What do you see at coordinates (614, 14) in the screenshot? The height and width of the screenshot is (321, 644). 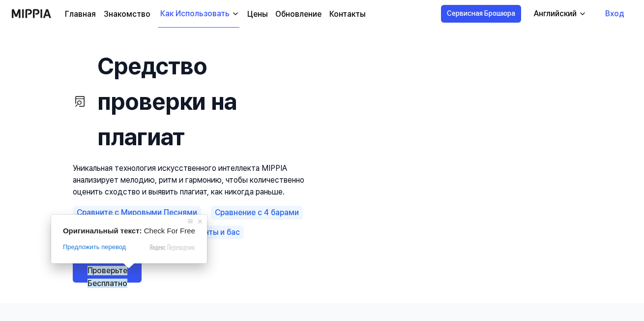 I see `ya-tr-span: Вход` at bounding box center [614, 14].